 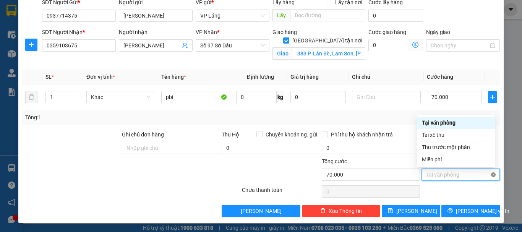 I want to click on span: delete, so click(x=323, y=211).